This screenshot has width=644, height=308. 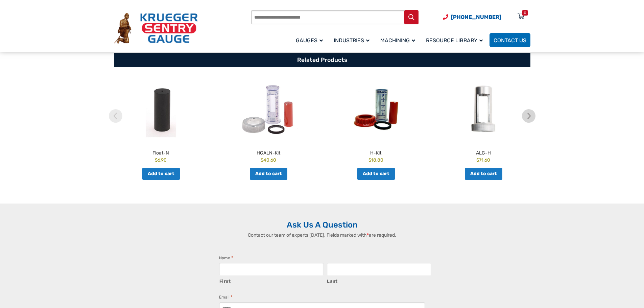 What do you see at coordinates (397, 40) in the screenshot?
I see `span: Machining` at bounding box center [397, 40].